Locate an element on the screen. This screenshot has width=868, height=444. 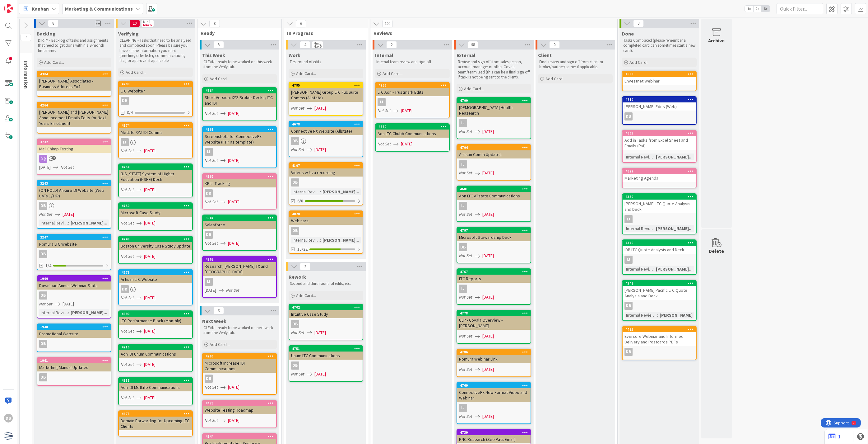
div: 4749 is located at coordinates (156, 238).